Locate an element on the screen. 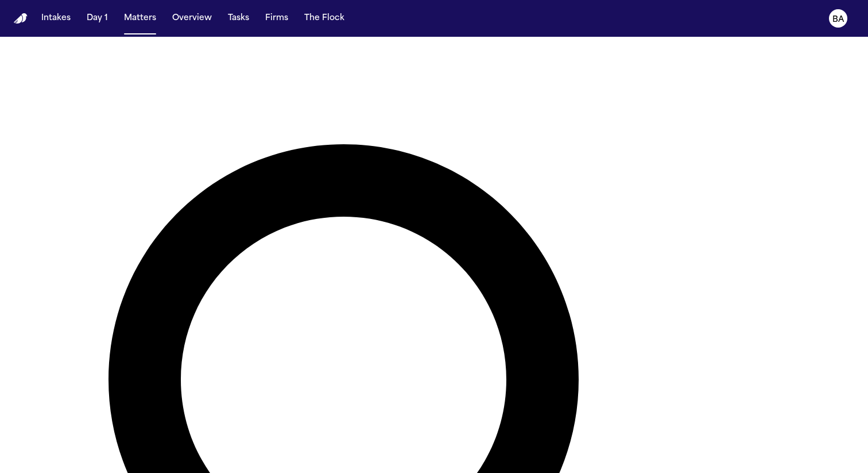  button: Overview is located at coordinates (192, 18).